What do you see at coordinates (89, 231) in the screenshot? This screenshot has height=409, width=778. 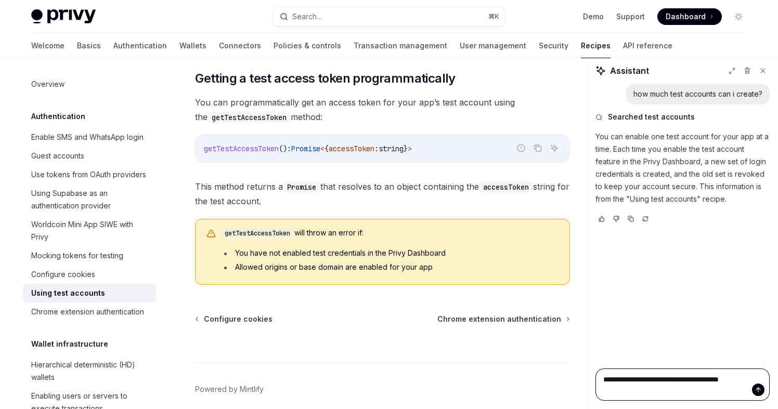 I see `a: Worldcoin Mini App SIWE with Privy` at bounding box center [89, 231].